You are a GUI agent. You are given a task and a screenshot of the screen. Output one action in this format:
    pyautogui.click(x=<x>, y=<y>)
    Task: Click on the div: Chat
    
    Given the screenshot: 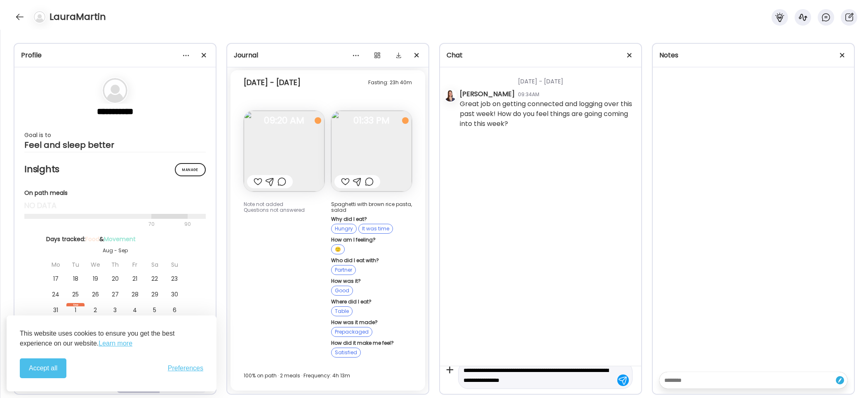 What is the action you would take?
    pyautogui.click(x=541, y=55)
    